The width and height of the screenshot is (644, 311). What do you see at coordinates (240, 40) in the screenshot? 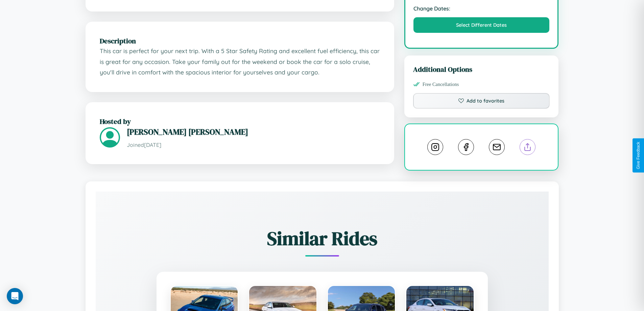
I see `h2: Description` at bounding box center [240, 40].